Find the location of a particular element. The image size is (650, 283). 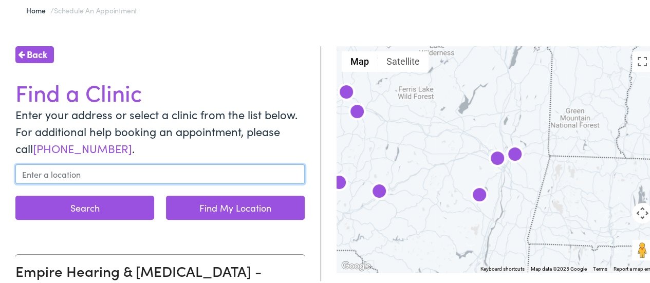

h1: Find a Clinic is located at coordinates (160, 90).